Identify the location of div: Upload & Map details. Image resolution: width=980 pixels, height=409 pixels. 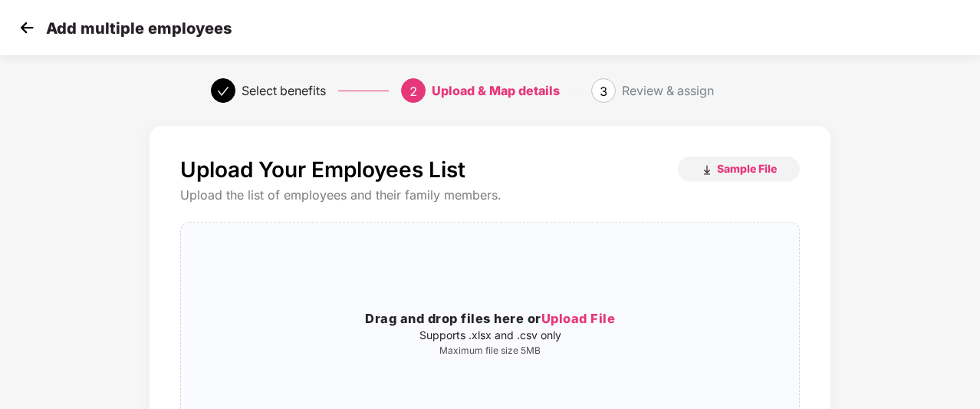
(495, 90).